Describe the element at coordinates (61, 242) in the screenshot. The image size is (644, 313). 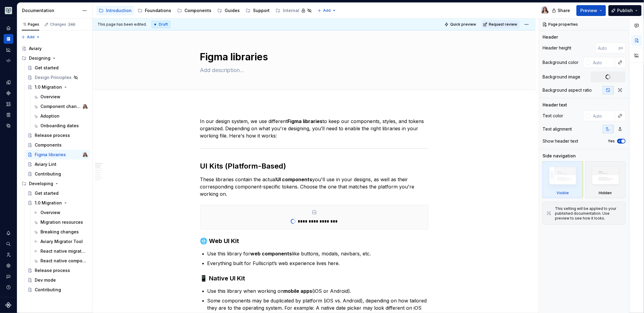
I see `a: Aviary Migrator Tool` at that location.